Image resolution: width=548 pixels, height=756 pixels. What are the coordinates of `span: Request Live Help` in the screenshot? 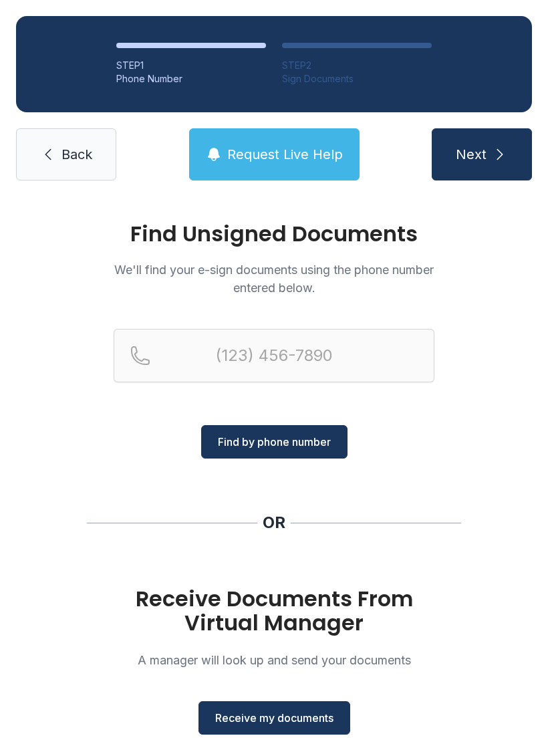 It's located at (285, 155).